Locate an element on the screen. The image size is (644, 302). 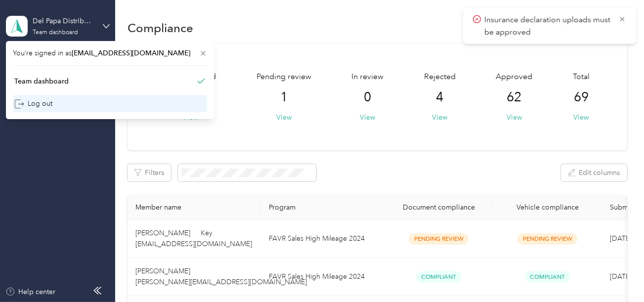
th: Program is located at coordinates (323, 207).